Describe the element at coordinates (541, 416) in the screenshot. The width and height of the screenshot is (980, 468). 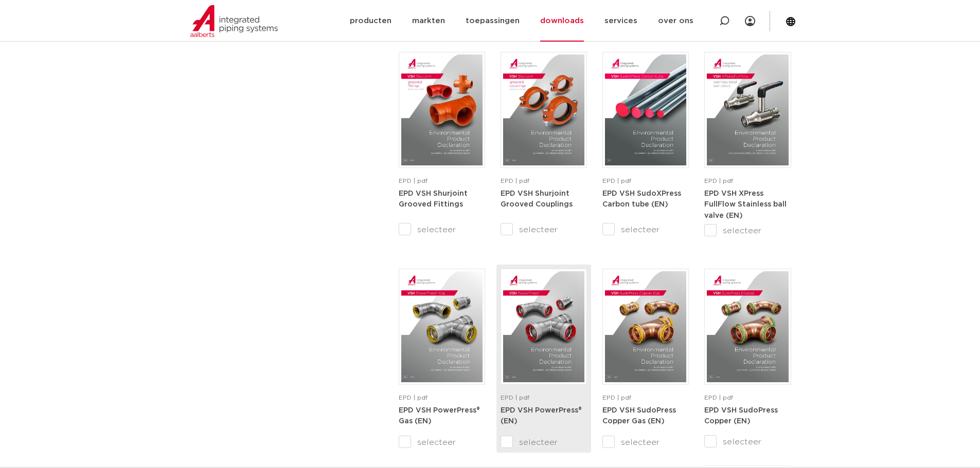
I see `strong: EPD VSH PowerPress® (EN)` at that location.